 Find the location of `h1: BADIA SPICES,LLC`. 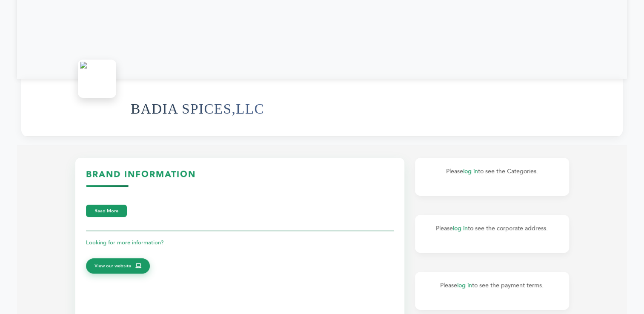

h1: BADIA SPICES,LLC is located at coordinates (198, 109).